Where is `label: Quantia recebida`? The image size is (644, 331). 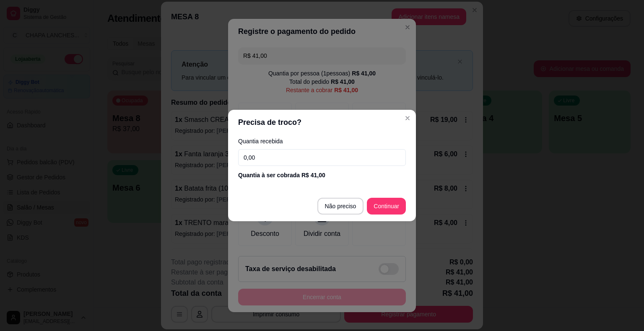 label: Quantia recebida is located at coordinates (322, 141).